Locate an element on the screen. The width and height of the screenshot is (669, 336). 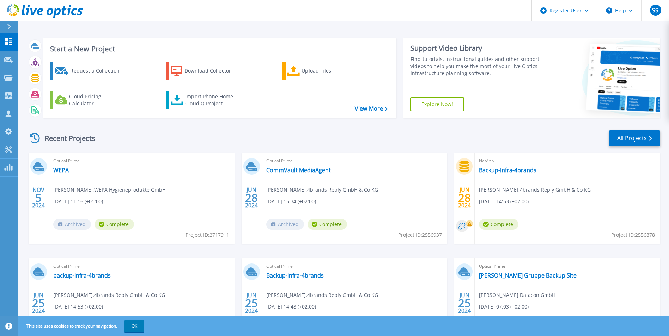
a: Explore Now! is located at coordinates (437, 104).